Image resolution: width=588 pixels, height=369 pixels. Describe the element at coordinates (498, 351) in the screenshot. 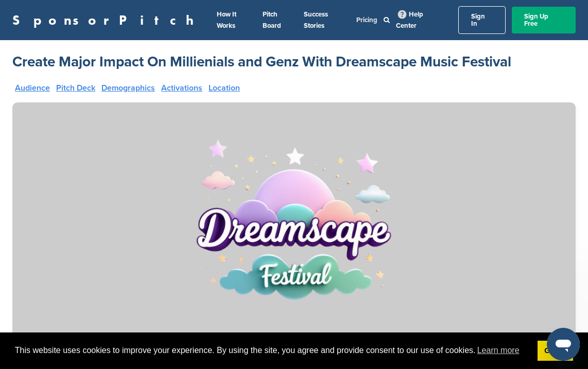

I see `a: learn more about cookies` at that location.